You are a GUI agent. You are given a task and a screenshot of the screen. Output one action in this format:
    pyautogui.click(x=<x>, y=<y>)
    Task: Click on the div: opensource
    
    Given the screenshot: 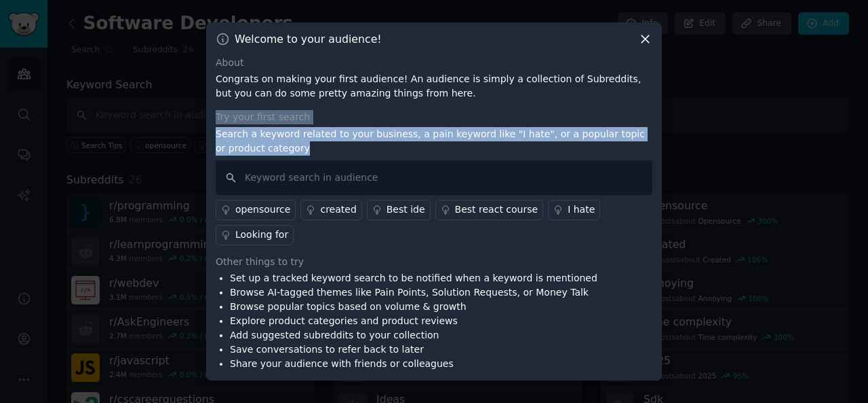 What is the action you would take?
    pyautogui.click(x=262, y=209)
    